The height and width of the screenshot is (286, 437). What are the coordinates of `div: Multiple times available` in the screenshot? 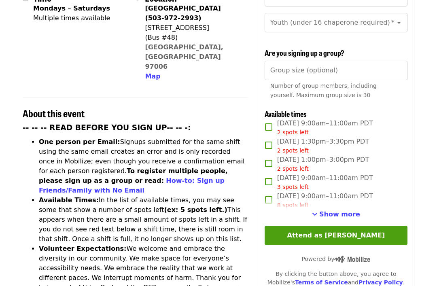 It's located at (72, 18).